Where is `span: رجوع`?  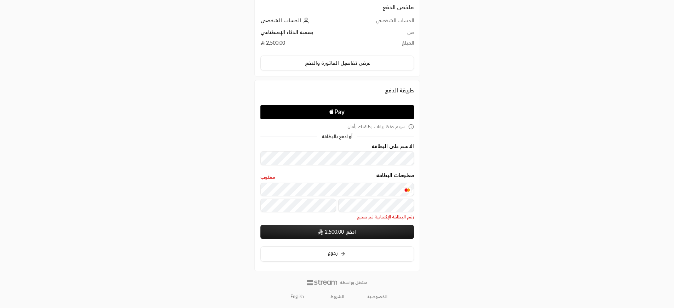 span: رجوع is located at coordinates (332, 252).